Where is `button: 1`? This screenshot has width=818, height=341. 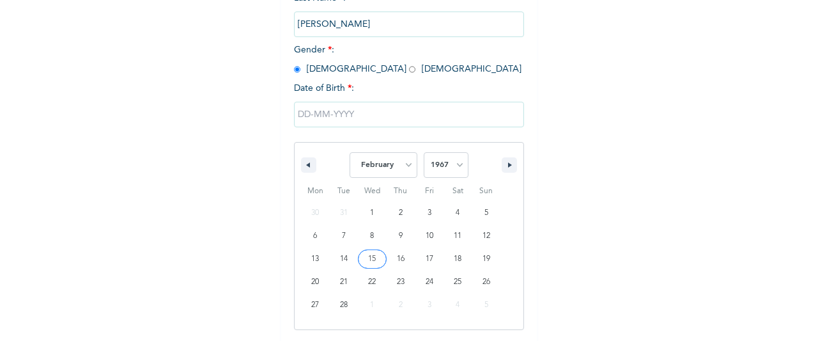
button: 1 is located at coordinates (372, 213).